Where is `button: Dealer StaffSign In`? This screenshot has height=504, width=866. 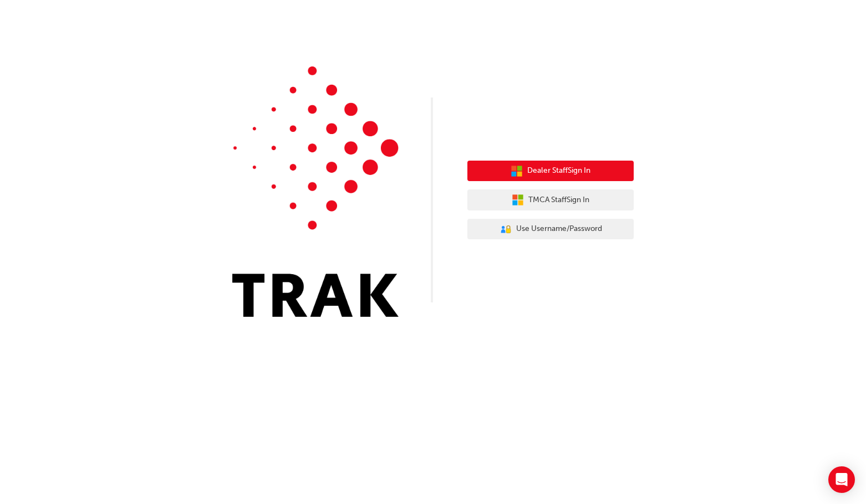 button: Dealer StaffSign In is located at coordinates (551, 171).